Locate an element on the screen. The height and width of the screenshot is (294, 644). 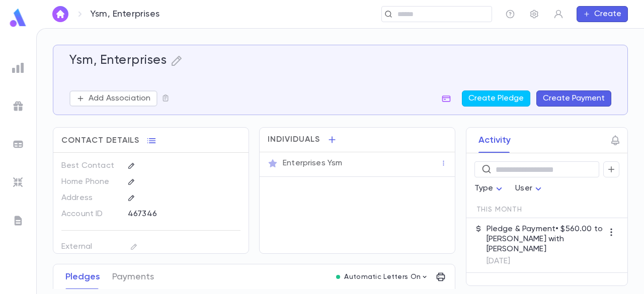
p: External Account ID is located at coordinates (90, 250).